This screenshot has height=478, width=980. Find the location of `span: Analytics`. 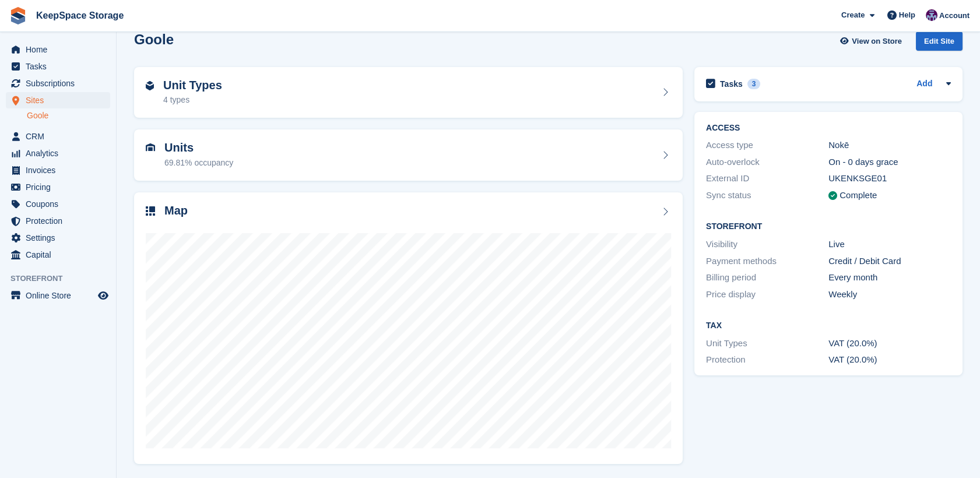

span: Analytics is located at coordinates (61, 154).